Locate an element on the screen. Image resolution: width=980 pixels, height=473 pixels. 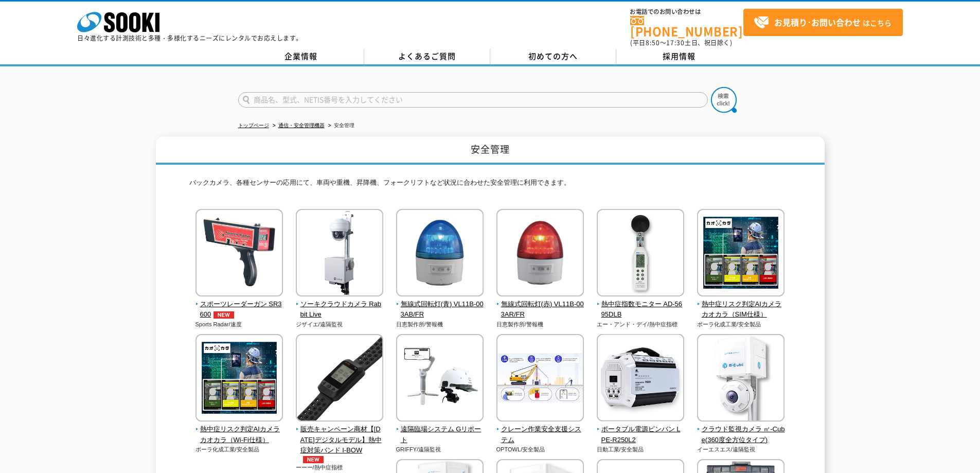
img: 熱中症リスク判定AIカメラ カオカラ（SIM仕様） is located at coordinates (741, 253).